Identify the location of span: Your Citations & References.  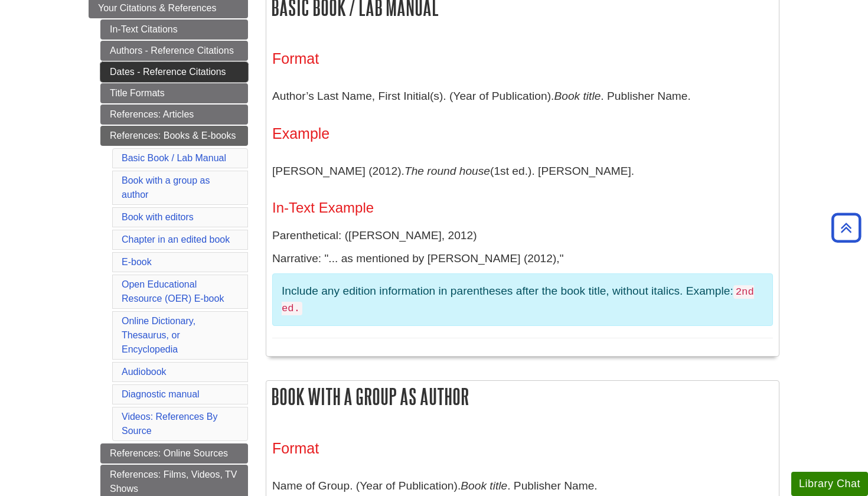
(157, 8).